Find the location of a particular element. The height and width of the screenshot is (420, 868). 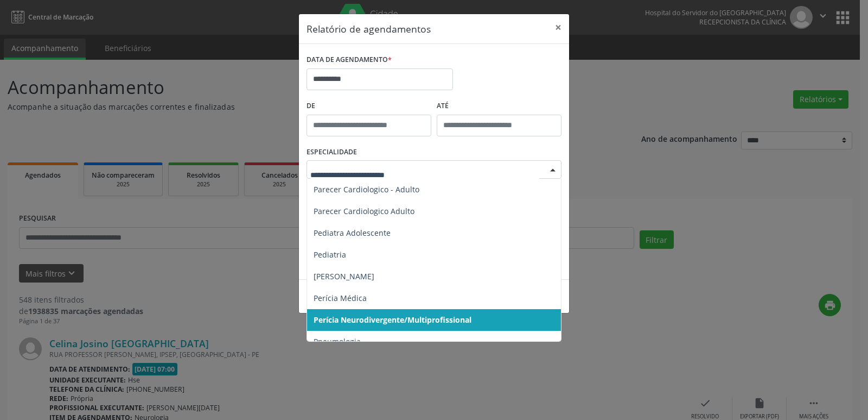

span: Pneumologia is located at coordinates (337, 341).